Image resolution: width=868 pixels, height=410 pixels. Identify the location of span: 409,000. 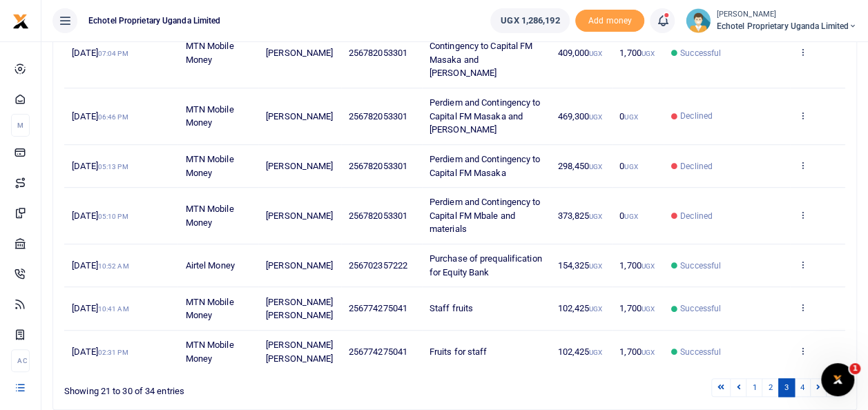
(580, 53).